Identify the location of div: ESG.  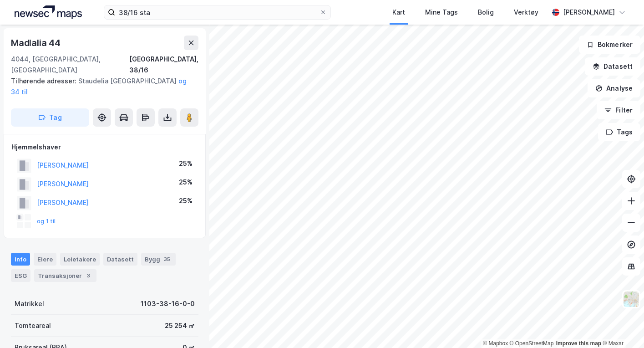
(20, 276).